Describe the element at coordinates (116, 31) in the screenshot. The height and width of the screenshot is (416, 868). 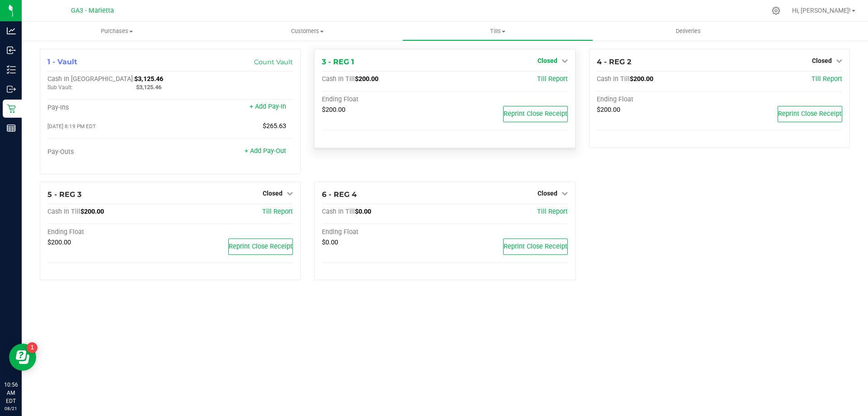
I see `a: Purchases` at that location.